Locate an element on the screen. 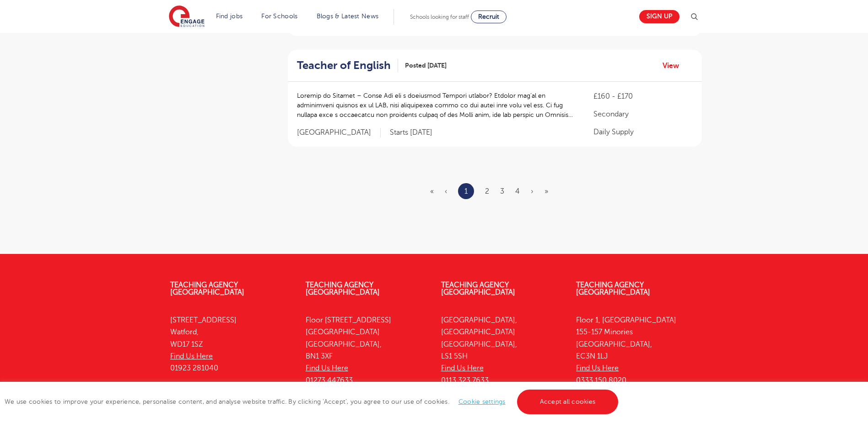 The width and height of the screenshot is (868, 422). a: Sign up is located at coordinates (660, 16).